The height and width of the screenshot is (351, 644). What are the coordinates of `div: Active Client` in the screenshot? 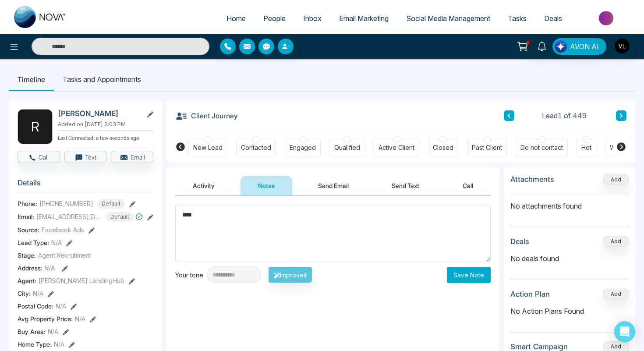 It's located at (396, 147).